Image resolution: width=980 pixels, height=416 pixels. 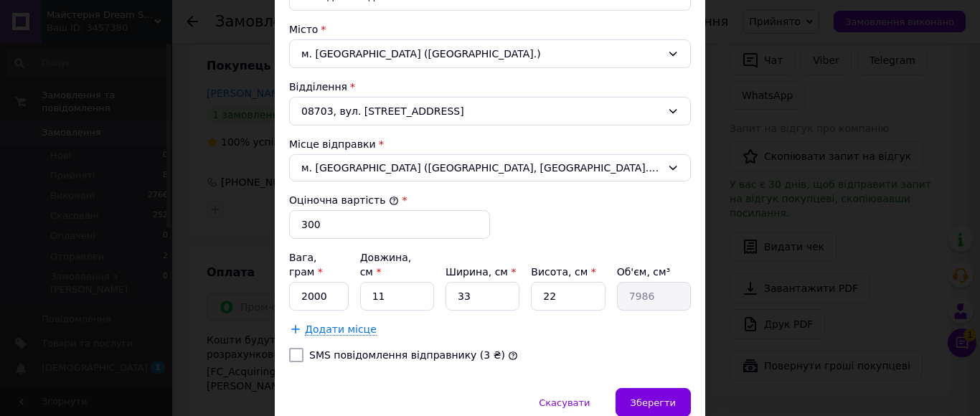 What do you see at coordinates (490, 87) in the screenshot?
I see `div: Відділення` at bounding box center [490, 87].